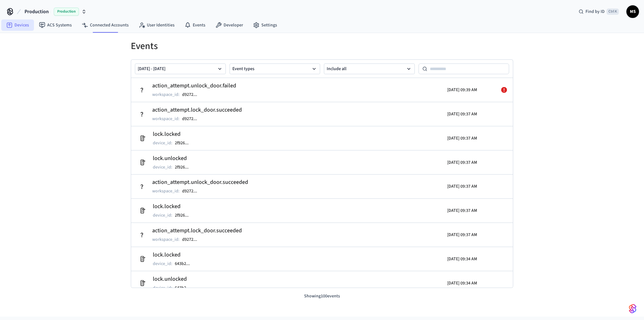 This screenshot has width=644, height=320. I want to click on span: MS, so click(633, 12).